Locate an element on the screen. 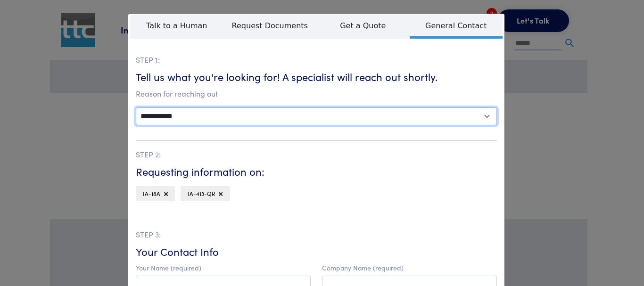 This screenshot has width=644, height=286. span: Get a Quote is located at coordinates (363, 25).